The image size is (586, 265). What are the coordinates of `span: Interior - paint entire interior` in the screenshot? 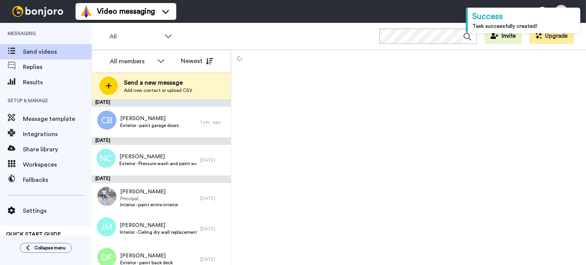 It's located at (149, 205).